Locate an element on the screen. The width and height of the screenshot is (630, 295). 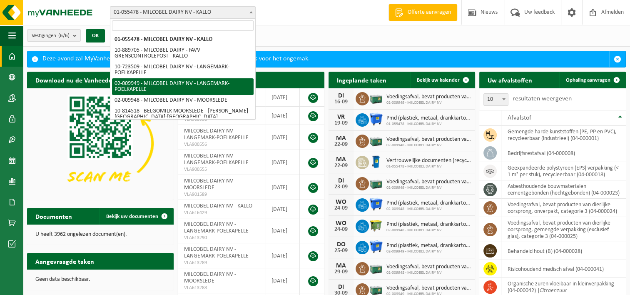
div: Deze avond zal MyVanheede van 18u tot 21u niet bereikbaar zijn. Onze excuses voor het ongemak. is located at coordinates (326, 59).